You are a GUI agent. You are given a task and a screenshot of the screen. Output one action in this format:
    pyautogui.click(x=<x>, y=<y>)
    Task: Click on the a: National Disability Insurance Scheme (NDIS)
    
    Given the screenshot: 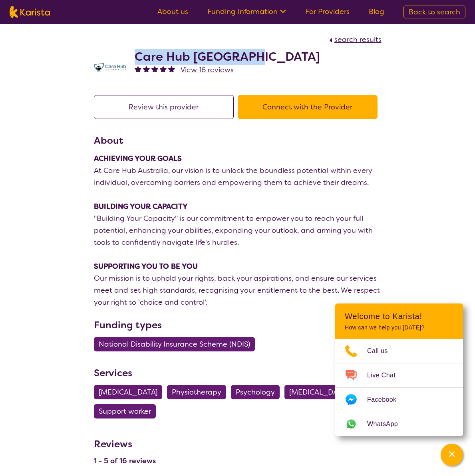 What is the action you would take?
    pyautogui.click(x=177, y=344)
    